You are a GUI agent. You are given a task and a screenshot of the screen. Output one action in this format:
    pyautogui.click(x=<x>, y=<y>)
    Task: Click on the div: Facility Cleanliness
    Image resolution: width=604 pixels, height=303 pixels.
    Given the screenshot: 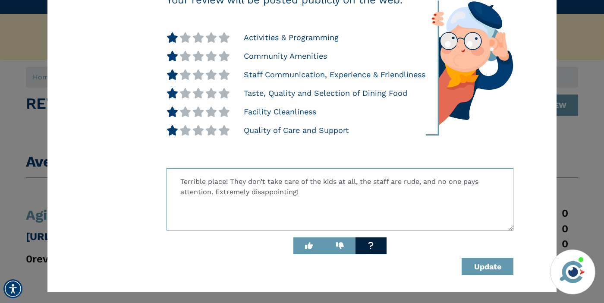 What is the action you would take?
    pyautogui.click(x=280, y=112)
    